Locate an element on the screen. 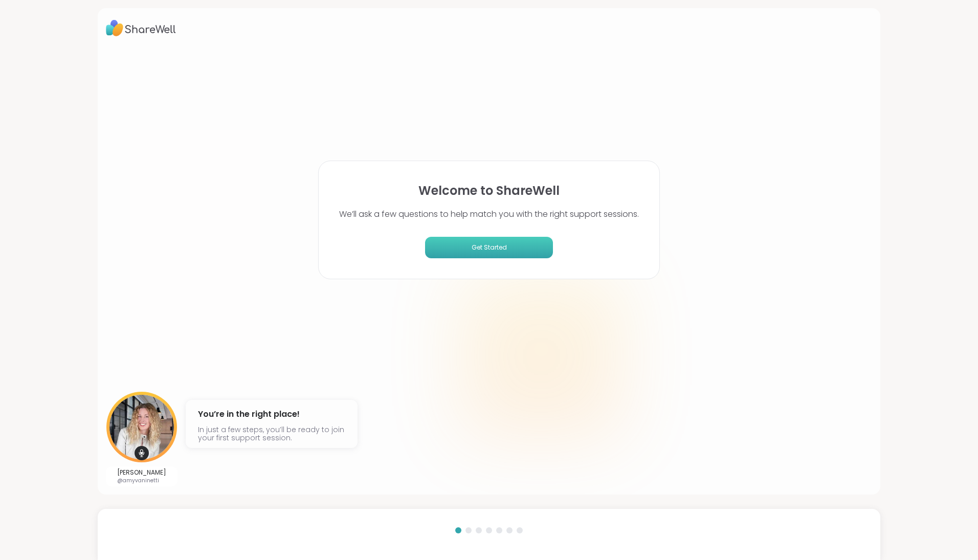 The width and height of the screenshot is (978, 560). p: @amyvaninetti is located at coordinates (142, 480).